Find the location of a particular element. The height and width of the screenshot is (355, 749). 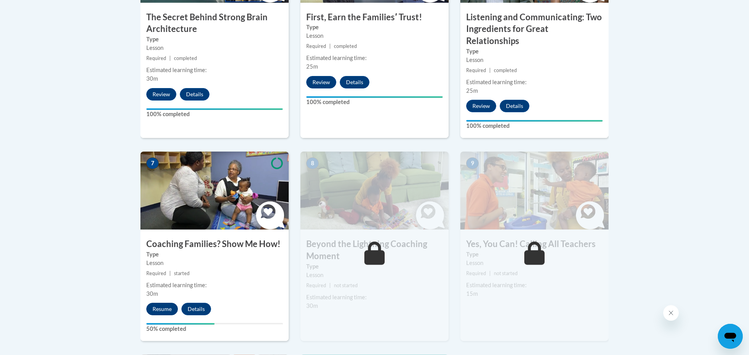

button: Resume is located at coordinates (162, 309).